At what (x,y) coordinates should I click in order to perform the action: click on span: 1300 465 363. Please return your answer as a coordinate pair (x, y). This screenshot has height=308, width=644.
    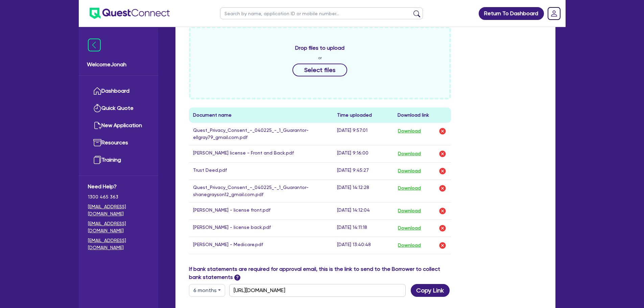
    Looking at the image, I should click on (118, 197).